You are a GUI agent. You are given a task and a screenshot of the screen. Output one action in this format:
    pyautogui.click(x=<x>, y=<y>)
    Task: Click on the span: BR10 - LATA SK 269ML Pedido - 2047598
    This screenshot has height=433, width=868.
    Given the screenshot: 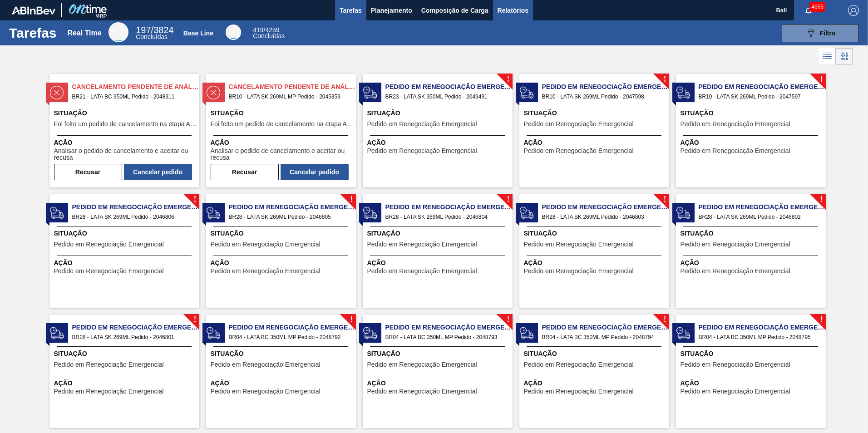 What is the action you would take?
    pyautogui.click(x=602, y=97)
    